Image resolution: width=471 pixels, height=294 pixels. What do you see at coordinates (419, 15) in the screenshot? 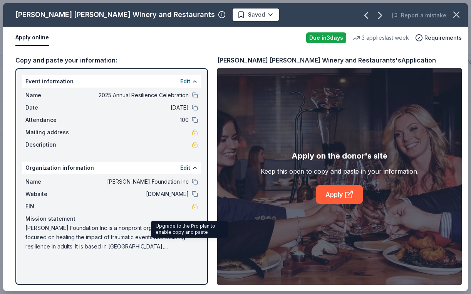
I see `button: Report a mistake` at bounding box center [419, 15].